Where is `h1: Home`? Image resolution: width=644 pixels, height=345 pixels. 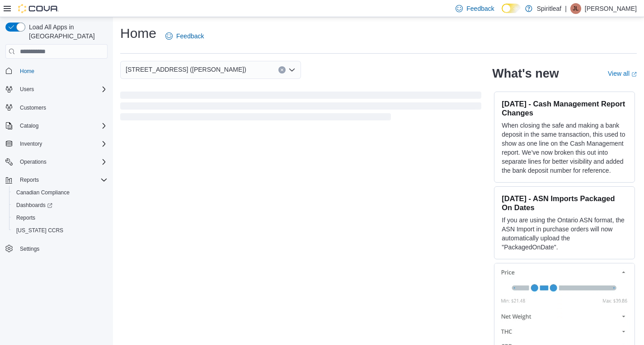
h1: Home is located at coordinates (138, 33).